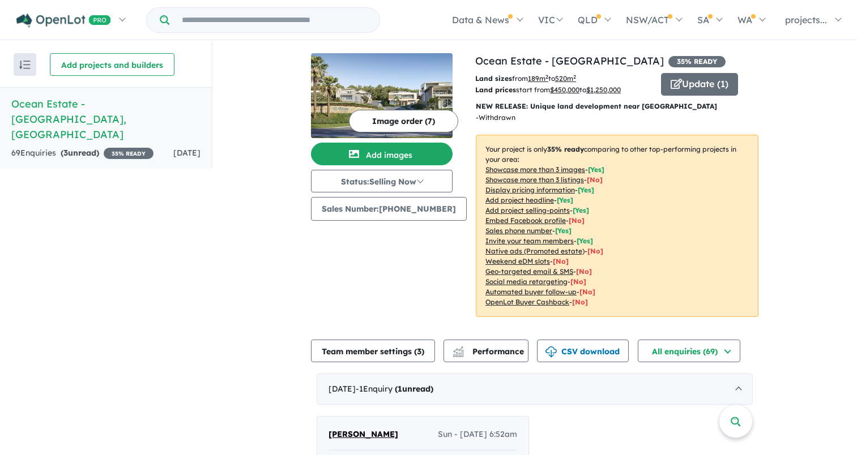  Describe the element at coordinates (565, 78) in the screenshot. I see `u: 520 m` at that location.